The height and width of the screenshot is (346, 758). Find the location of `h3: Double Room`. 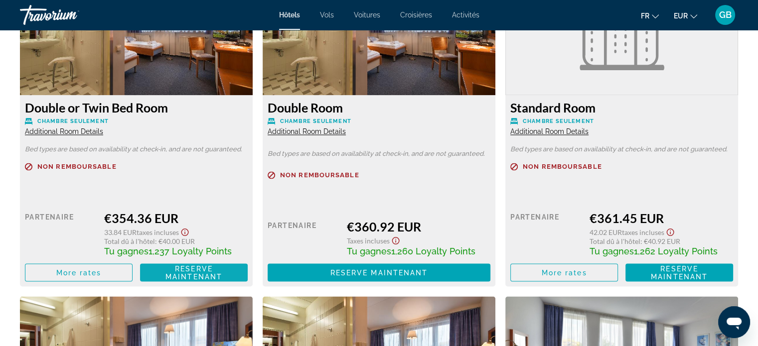

h3: Double Room is located at coordinates (379, 108).